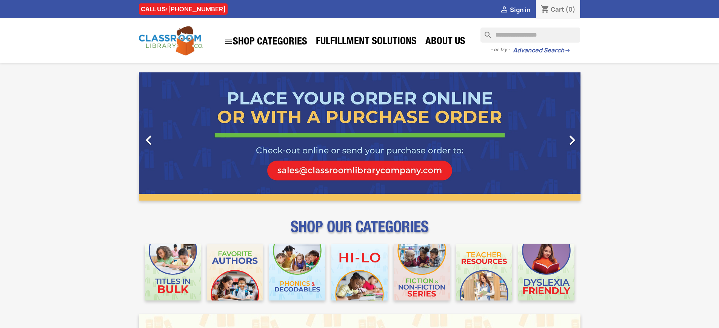 Image resolution: width=719 pixels, height=328 pixels. I want to click on a: SHOP CATEGORIES, so click(265, 42).